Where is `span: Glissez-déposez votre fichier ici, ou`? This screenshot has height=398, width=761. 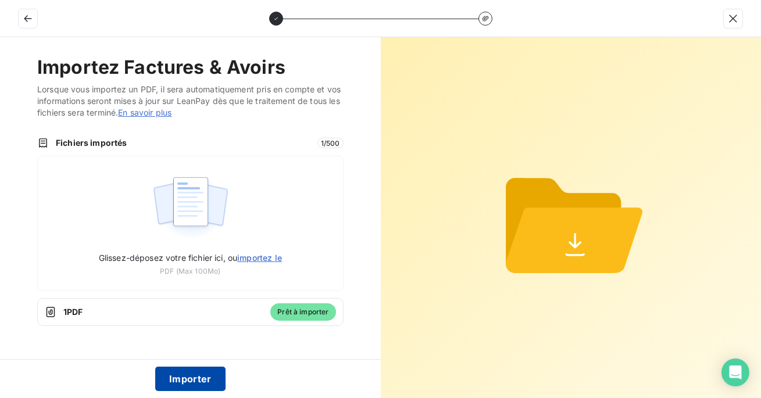 span: Glissez-déposez votre fichier ici, ou is located at coordinates (190, 258).